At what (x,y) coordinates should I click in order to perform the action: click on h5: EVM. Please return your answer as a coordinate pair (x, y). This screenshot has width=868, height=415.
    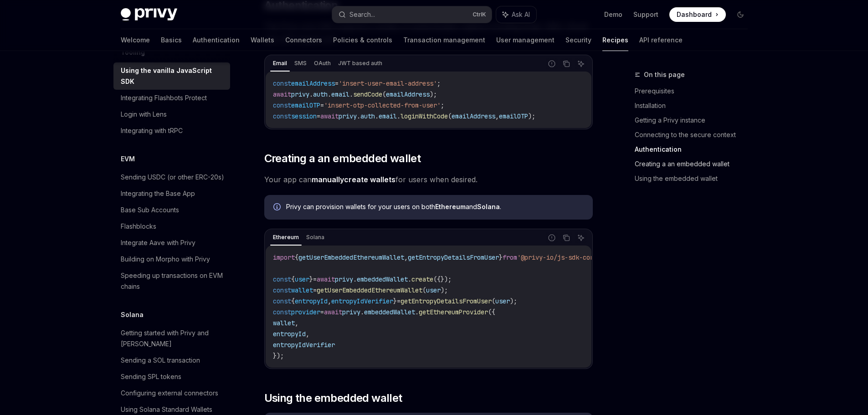
    Looking at the image, I should click on (128, 159).